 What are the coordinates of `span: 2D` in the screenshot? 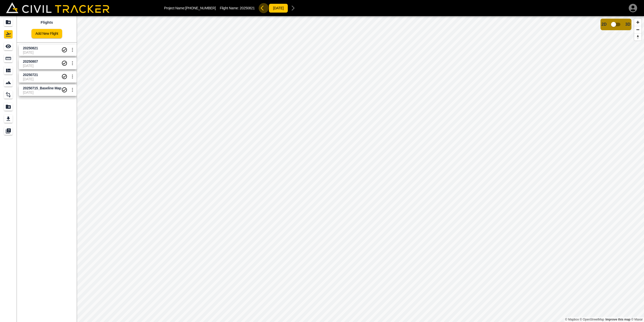 It's located at (604, 24).